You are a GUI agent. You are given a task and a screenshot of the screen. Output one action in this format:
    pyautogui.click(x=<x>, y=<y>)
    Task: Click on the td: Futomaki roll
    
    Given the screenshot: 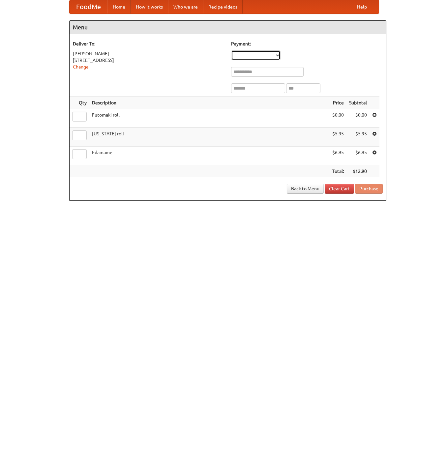 What is the action you would take?
    pyautogui.click(x=209, y=118)
    